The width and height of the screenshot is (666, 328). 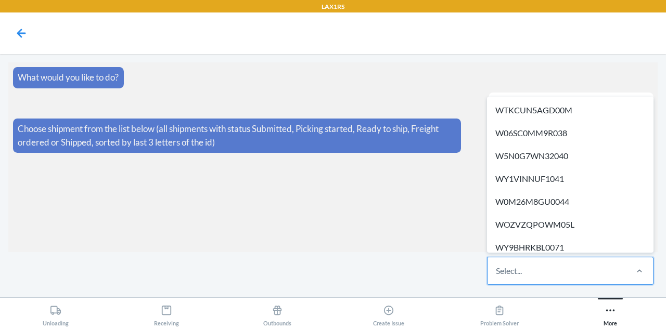 What do you see at coordinates (237, 135) in the screenshot?
I see `p: Choose shipment from the list below (all shipments with status Submitted, Picking started, Ready ...` at bounding box center [237, 135].